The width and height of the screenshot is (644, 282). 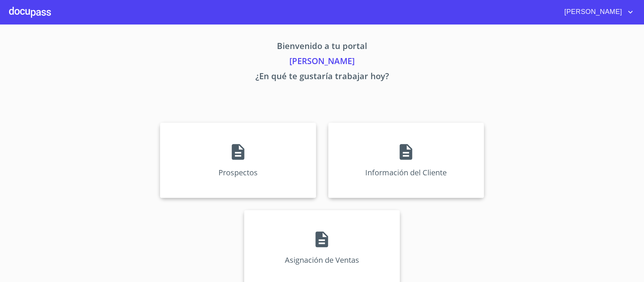 What do you see at coordinates (406, 173) in the screenshot?
I see `p: Información del Cliente` at bounding box center [406, 173].